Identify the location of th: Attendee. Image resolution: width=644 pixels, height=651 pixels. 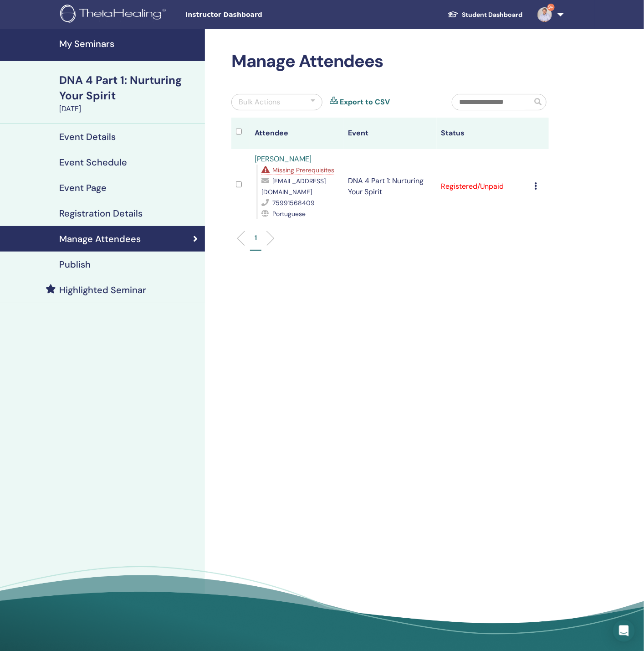
(296, 133).